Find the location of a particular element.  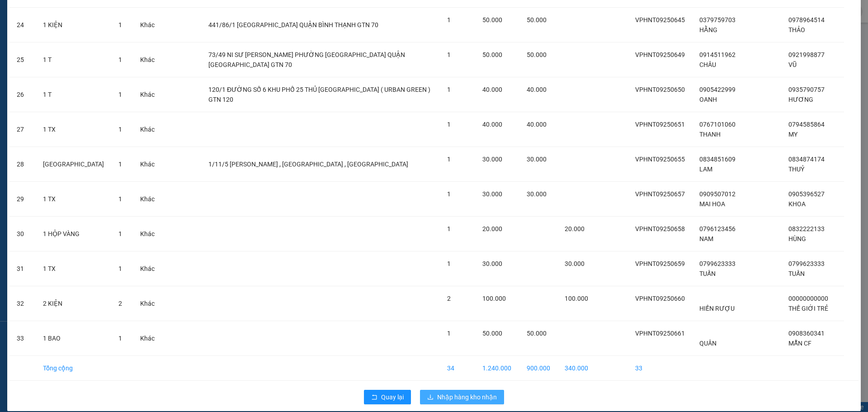

td: 24 is located at coordinates (22, 25).